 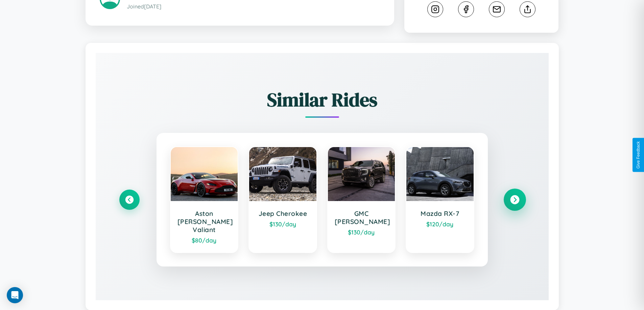 What do you see at coordinates (15, 296) in the screenshot?
I see `div: Open Intercom Messenger` at bounding box center [15, 296].